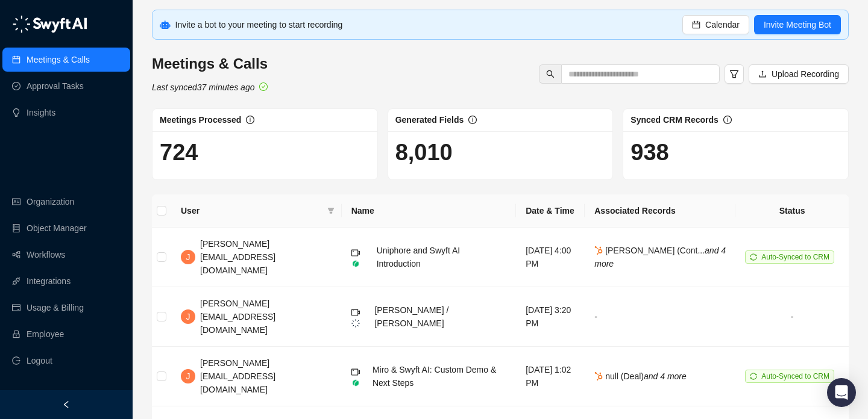 This screenshot has width=868, height=419. Describe the element at coordinates (203, 87) in the screenshot. I see `i: Last synced 37 minutes ago` at that location.